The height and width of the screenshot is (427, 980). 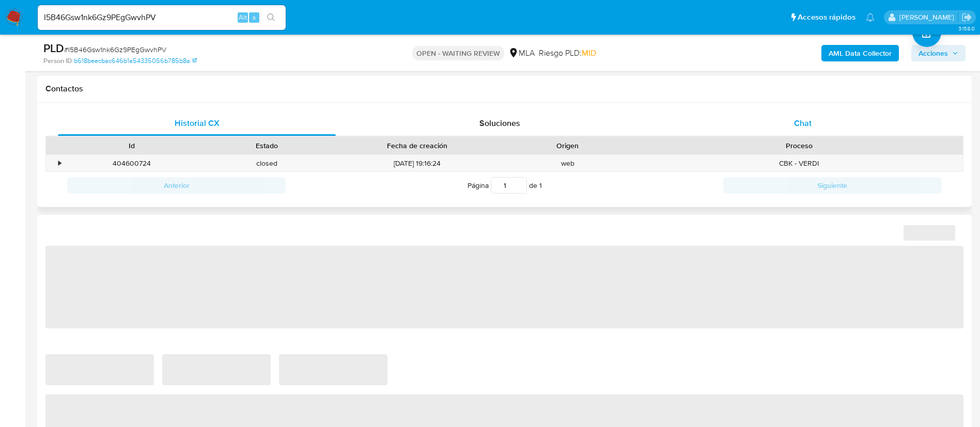 What do you see at coordinates (521, 53) in the screenshot?
I see `div: MLA` at bounding box center [521, 53].